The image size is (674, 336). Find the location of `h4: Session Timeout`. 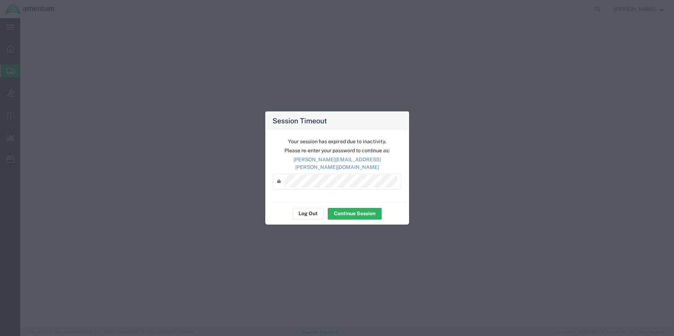

h4: Session Timeout is located at coordinates (300, 120).